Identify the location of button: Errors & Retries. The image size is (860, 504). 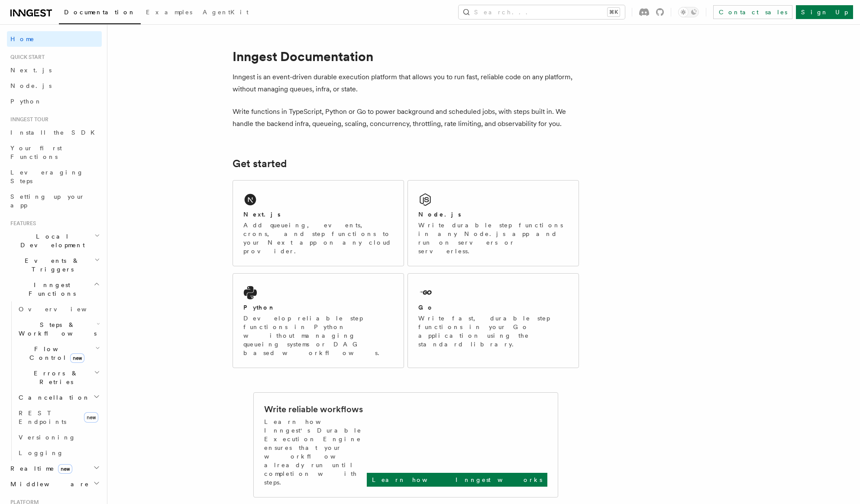
(59, 378).